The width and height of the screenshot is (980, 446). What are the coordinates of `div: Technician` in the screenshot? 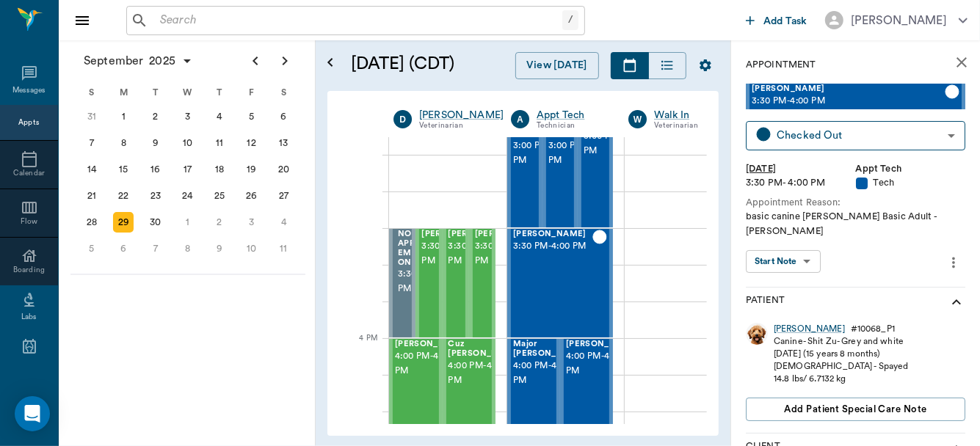 It's located at (571, 125).